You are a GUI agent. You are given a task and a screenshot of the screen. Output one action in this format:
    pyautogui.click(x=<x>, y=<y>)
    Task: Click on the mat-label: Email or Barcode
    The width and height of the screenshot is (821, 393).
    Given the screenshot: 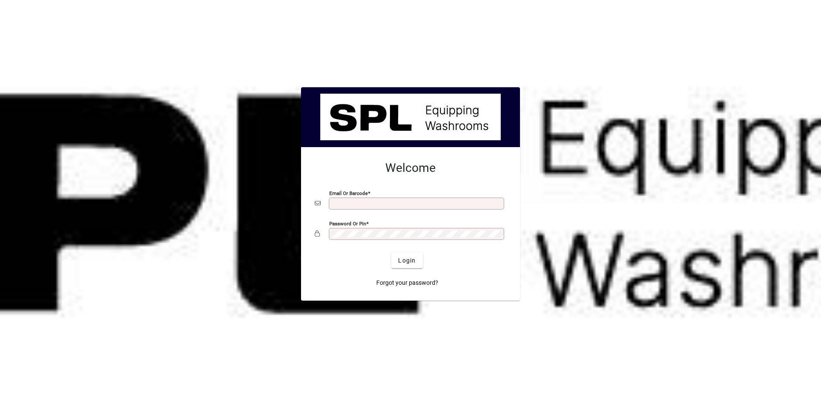 What is the action you would take?
    pyautogui.click(x=349, y=193)
    